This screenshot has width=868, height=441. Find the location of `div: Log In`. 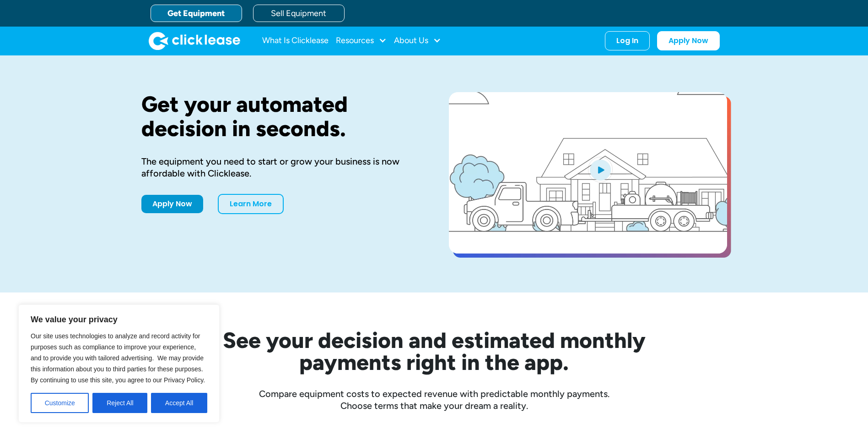

div: Log In is located at coordinates (627, 41).